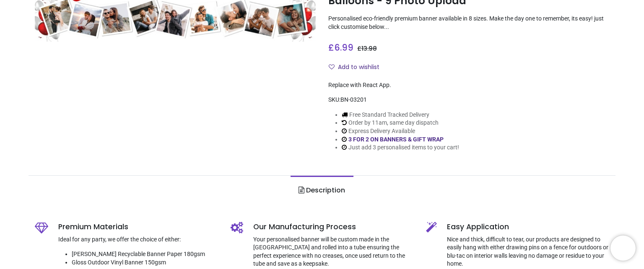 This screenshot has width=644, height=269. Describe the element at coordinates (528, 227) in the screenshot. I see `h5: Easy Application` at that location.